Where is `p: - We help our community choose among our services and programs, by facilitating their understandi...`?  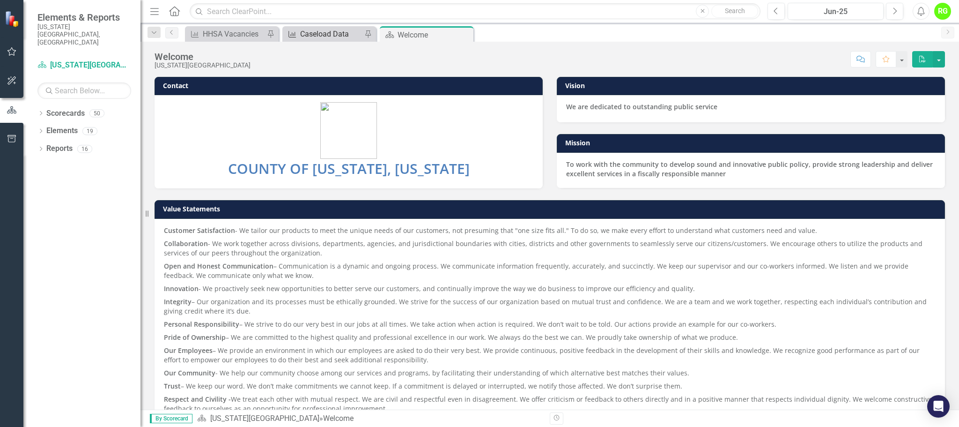 p: - We help our community choose among our services and programs, by facilitating their understandi... is located at coordinates (550, 373).